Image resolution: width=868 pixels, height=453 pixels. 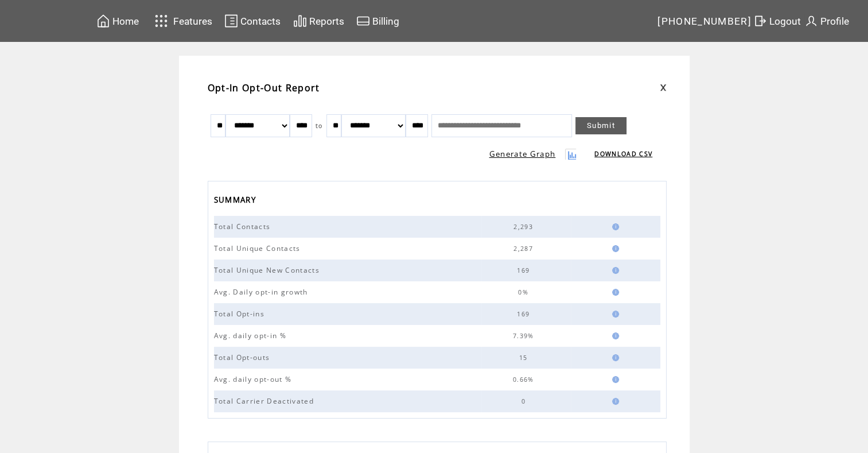 What do you see at coordinates (785, 21) in the screenshot?
I see `span: Logout` at bounding box center [785, 21].